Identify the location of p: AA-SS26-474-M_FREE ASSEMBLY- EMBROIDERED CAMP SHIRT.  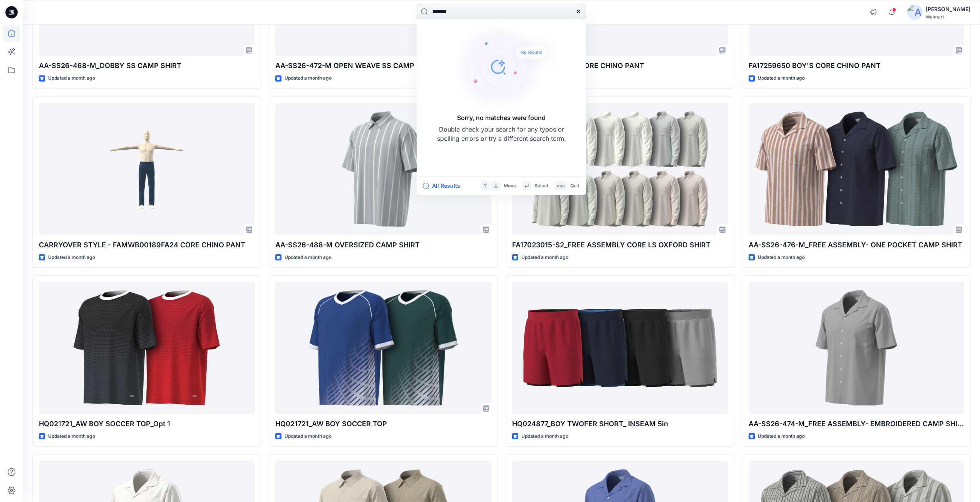
(857, 424).